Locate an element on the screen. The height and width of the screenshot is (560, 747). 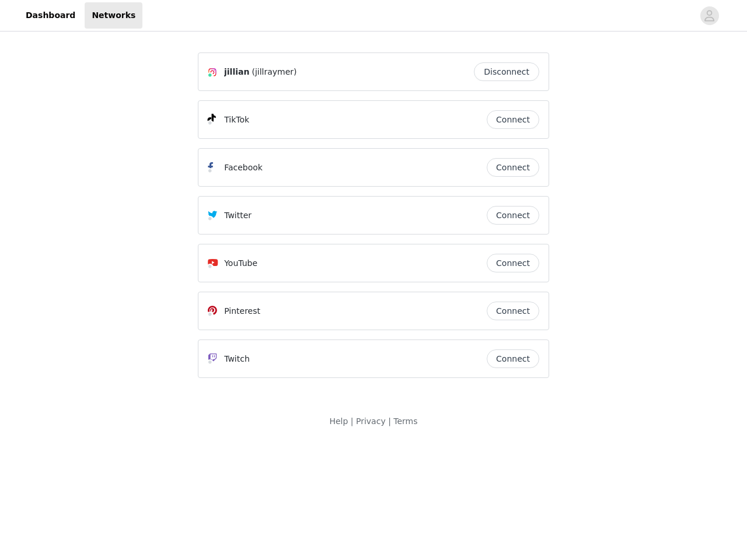
p: Twitter is located at coordinates (238, 215).